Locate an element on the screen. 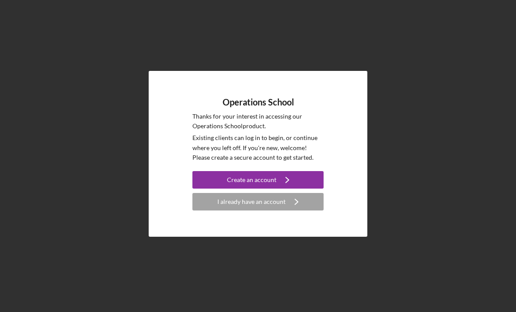 The height and width of the screenshot is (312, 516). p: Existing clients can log in to begin, or continue where you left off. If you're new, welcome! Ple... is located at coordinates (258, 147).